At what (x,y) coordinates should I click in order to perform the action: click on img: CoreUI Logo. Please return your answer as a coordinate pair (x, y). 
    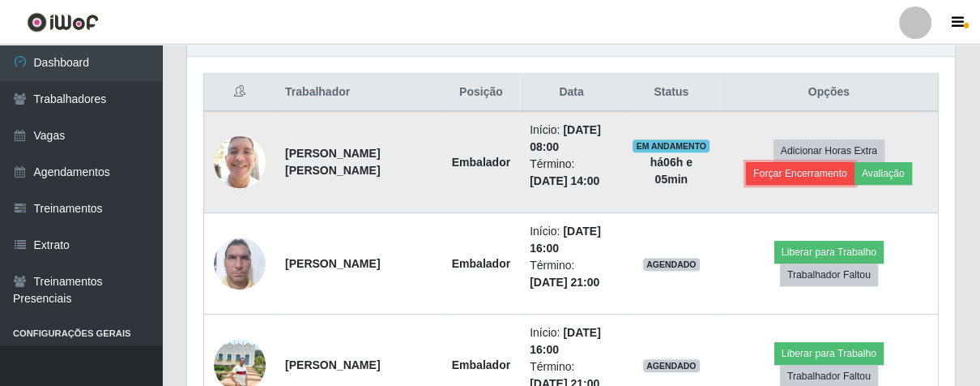
    Looking at the image, I should click on (62, 22).